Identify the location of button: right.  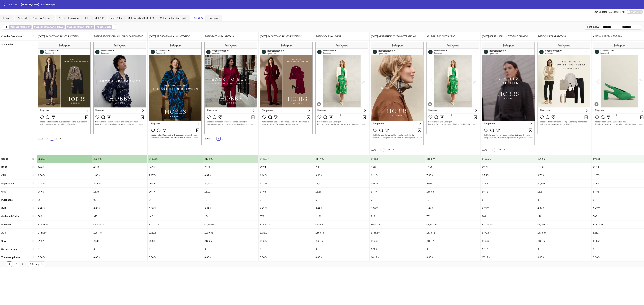
(393, 150).